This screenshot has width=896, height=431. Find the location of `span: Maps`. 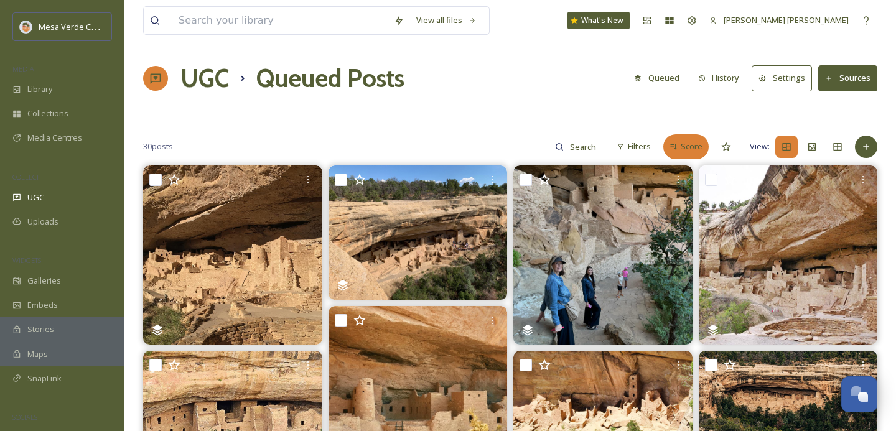

span: Maps is located at coordinates (37, 354).